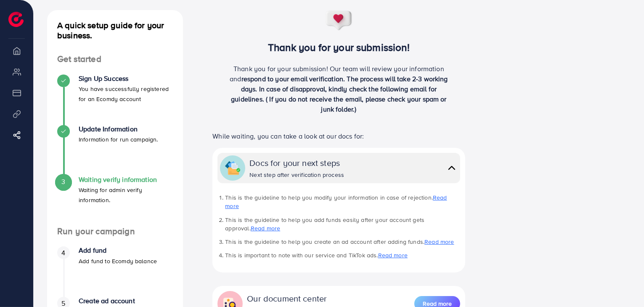  Describe the element at coordinates (340, 94) in the screenshot. I see `span: respond to your email verification. The process will take 2-3 working days. In case of disapprova...` at that location.